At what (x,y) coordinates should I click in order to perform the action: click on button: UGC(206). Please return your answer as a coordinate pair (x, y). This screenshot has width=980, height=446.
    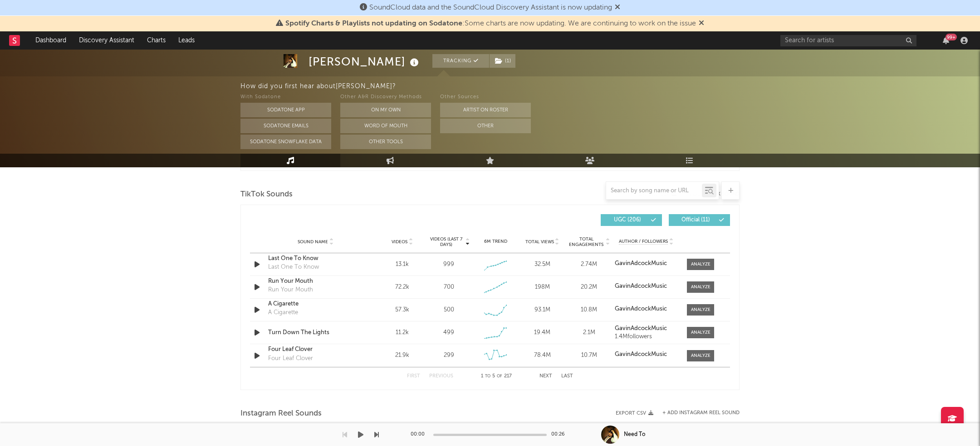
    Looking at the image, I should click on (631, 220).